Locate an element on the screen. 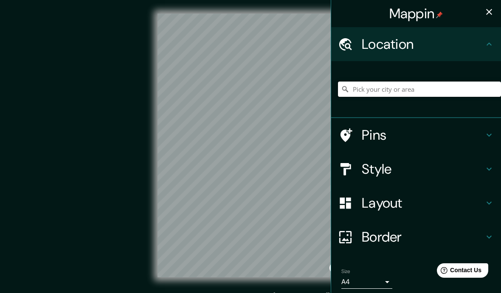  h4: Location is located at coordinates (423, 44).